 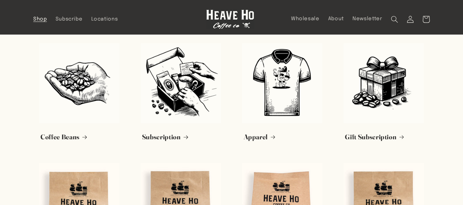 What do you see at coordinates (305, 19) in the screenshot?
I see `span: Wholesale` at bounding box center [305, 19].